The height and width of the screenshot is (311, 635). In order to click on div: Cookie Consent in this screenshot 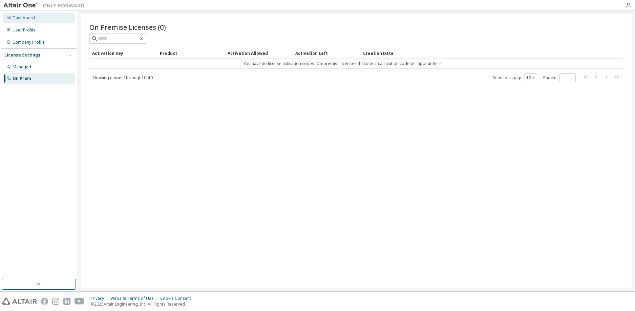, I will do `click(177, 299)`.